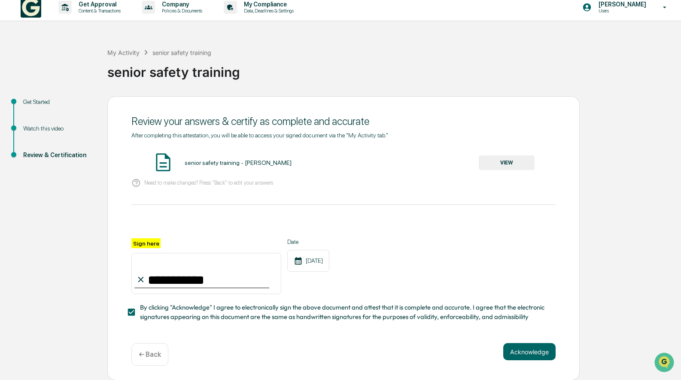 Image resolution: width=681 pixels, height=380 pixels. What do you see at coordinates (260, 135) in the screenshot?
I see `span: After completing this attestation, you will be able to access your signed document via the "My Ac...` at bounding box center [260, 135].